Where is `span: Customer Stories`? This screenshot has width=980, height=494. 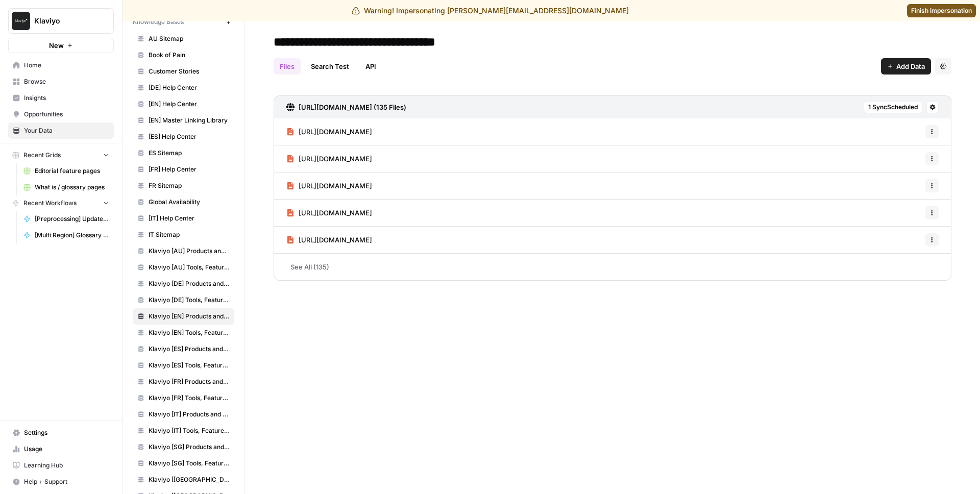 span: Customer Stories is located at coordinates (189, 72).